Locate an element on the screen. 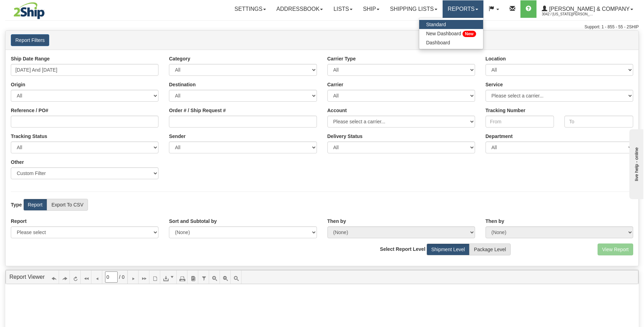 The height and width of the screenshot is (327, 644). button: View Report is located at coordinates (615, 249).